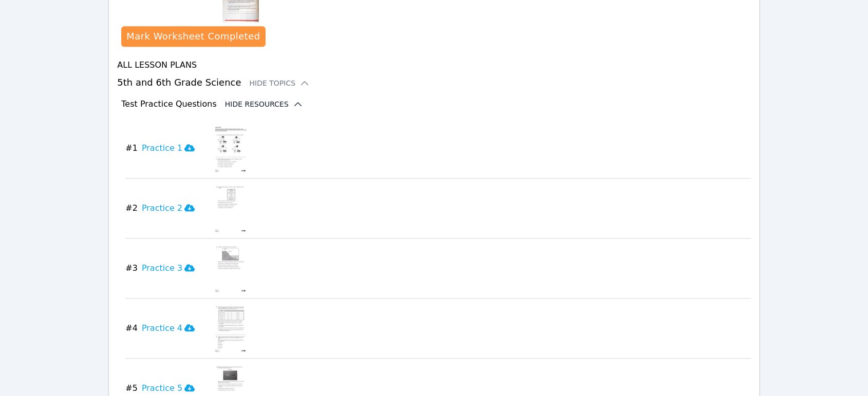  Describe the element at coordinates (193, 37) in the screenshot. I see `div: Mark Worksheet Completed` at that location.